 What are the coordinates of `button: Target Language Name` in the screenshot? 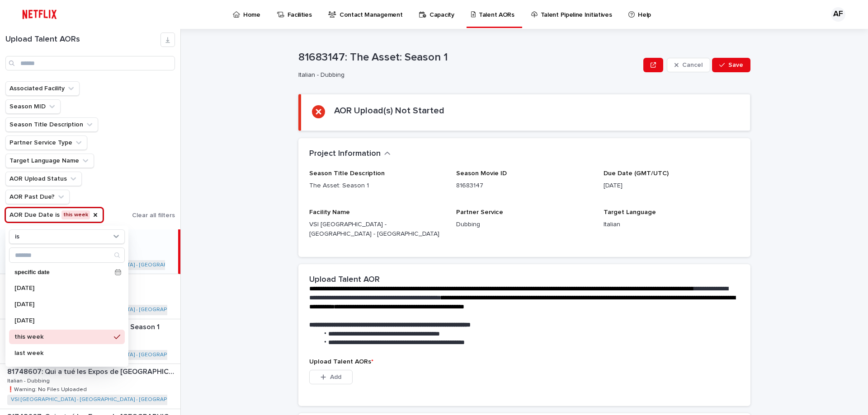 It's located at (50, 161).